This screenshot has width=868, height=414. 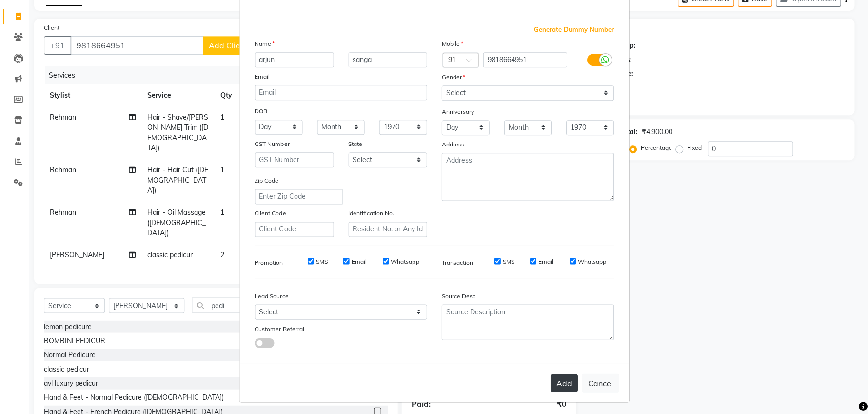 I want to click on label: Mobile, so click(x=452, y=44).